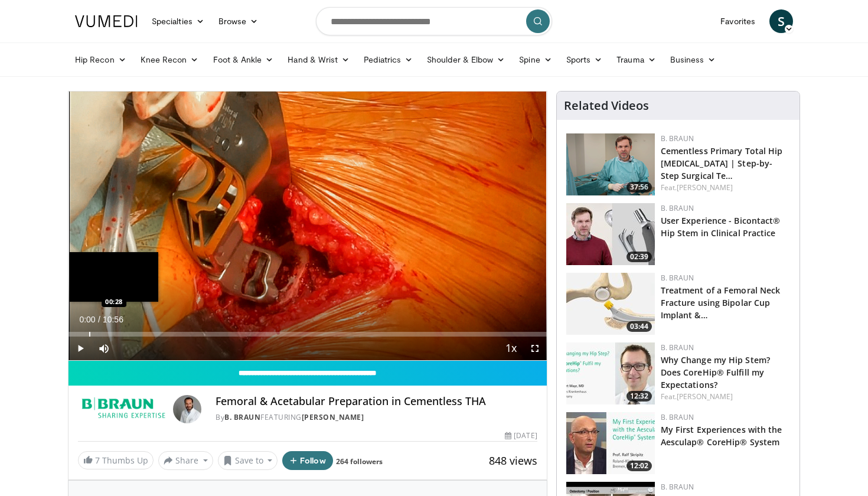 This screenshot has height=496, width=868. What do you see at coordinates (434, 21) in the screenshot?
I see `input: Search topics, interventions` at bounding box center [434, 21].